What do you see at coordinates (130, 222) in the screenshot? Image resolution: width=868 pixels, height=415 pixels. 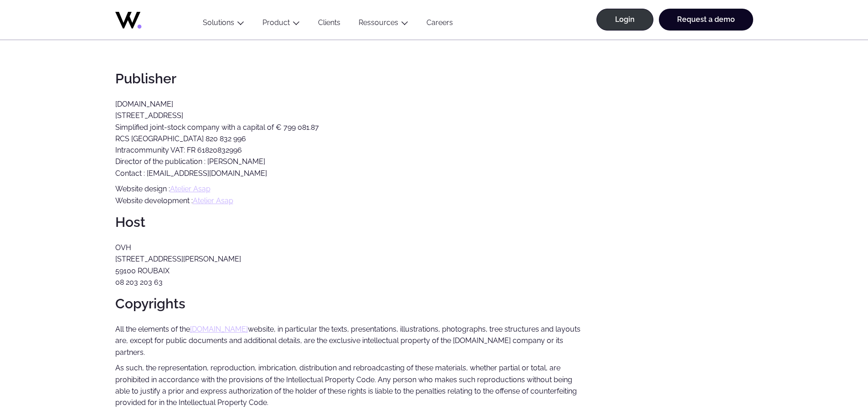 I see `strong: Host` at bounding box center [130, 222].